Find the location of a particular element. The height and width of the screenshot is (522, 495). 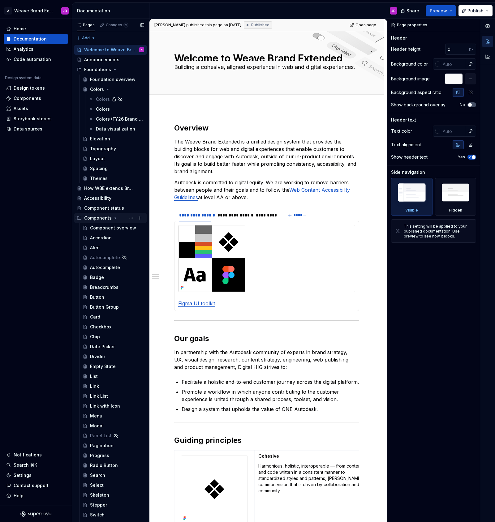

span: Preview is located at coordinates (438, 11).